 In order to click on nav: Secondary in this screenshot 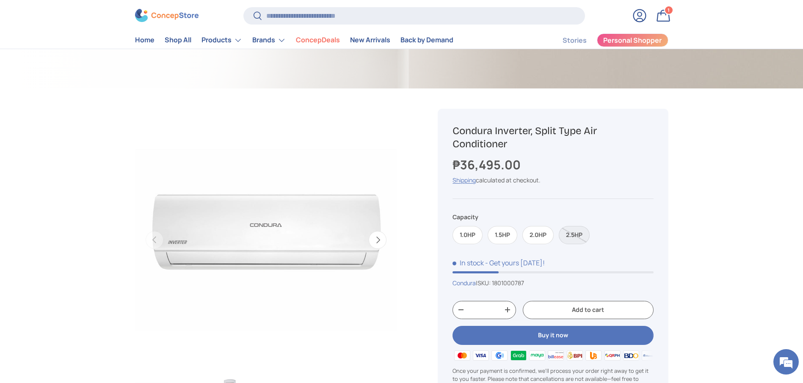, I will do `click(606, 40)`.